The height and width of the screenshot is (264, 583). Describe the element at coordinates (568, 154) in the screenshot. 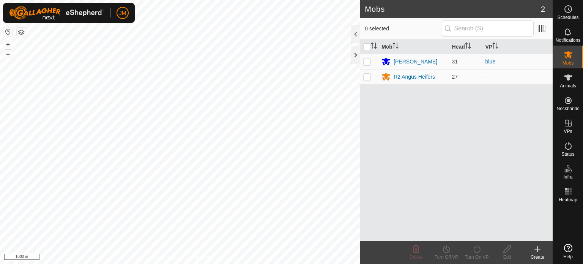

I see `span: Status` at that location.